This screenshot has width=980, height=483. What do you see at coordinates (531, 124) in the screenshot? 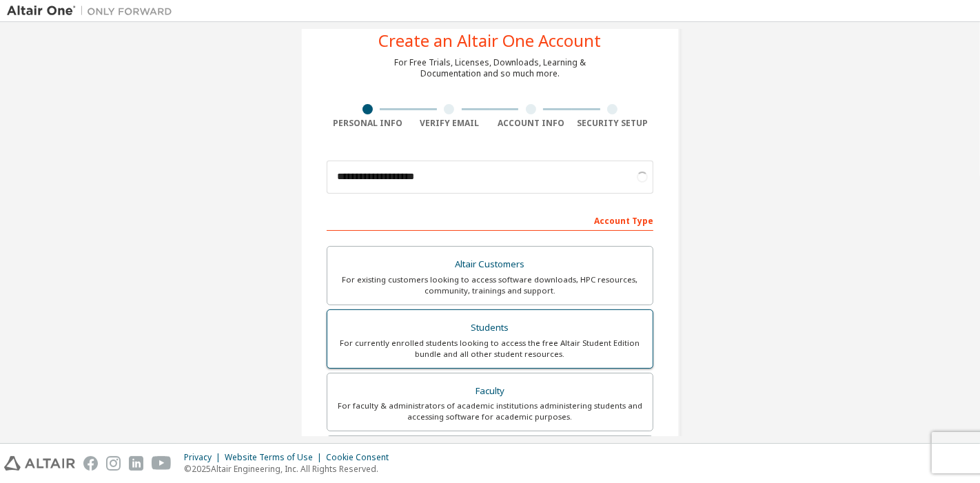
I see `div: Account Info` at bounding box center [531, 124].